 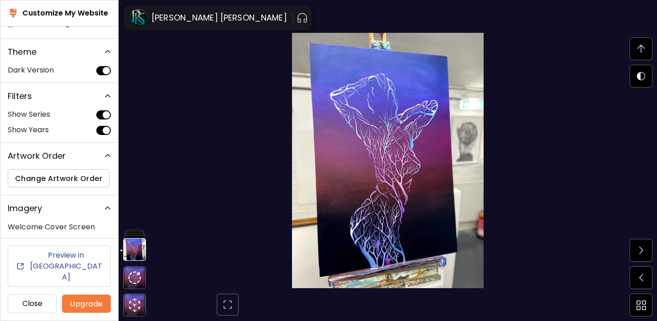 What do you see at coordinates (16, 305) in the screenshot?
I see `div: animation` at bounding box center [16, 305].